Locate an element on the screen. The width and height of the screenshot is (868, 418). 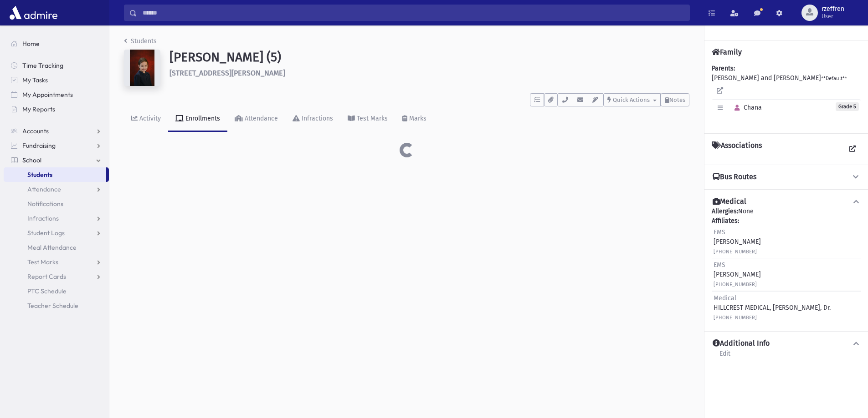
button: Additional Info is located at coordinates (786, 343).